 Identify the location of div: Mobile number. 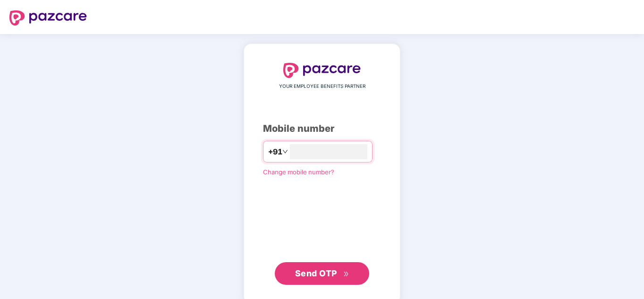
(322, 128).